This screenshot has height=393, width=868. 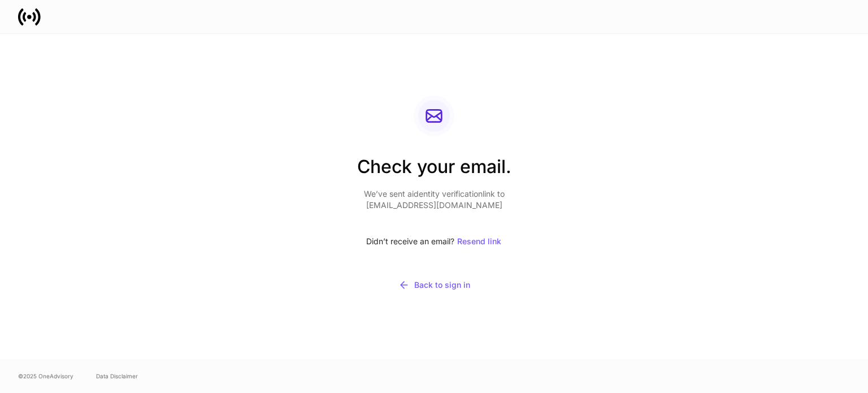 I want to click on div: Back to sign in, so click(x=434, y=285).